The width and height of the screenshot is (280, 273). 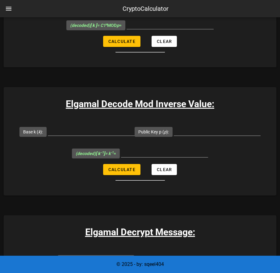 What do you see at coordinates (96, 25) in the screenshot?
I see `span: MOD =` at bounding box center [96, 25].